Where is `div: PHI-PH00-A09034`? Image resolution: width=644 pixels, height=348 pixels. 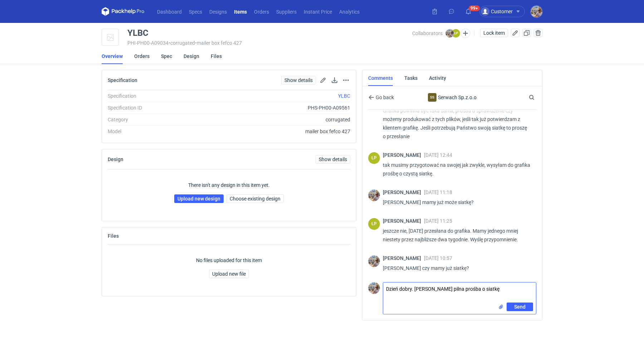 div: PHI-PH00-A09034 is located at coordinates (270, 43).